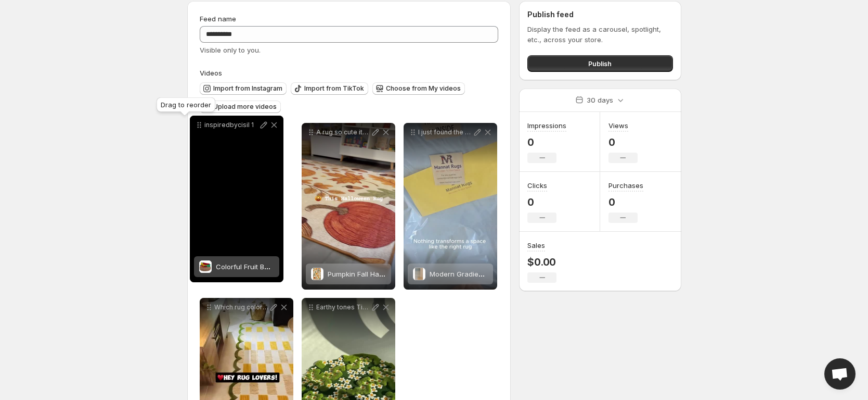 This screenshot has width=868, height=400. Describe the element at coordinates (236, 199) in the screenshot. I see `div: inspiredbycisil 1Colorful Fruit Basket Rug - Hand TuftedColorful Fruit Basket Rug - Hand Tufted` at that location.